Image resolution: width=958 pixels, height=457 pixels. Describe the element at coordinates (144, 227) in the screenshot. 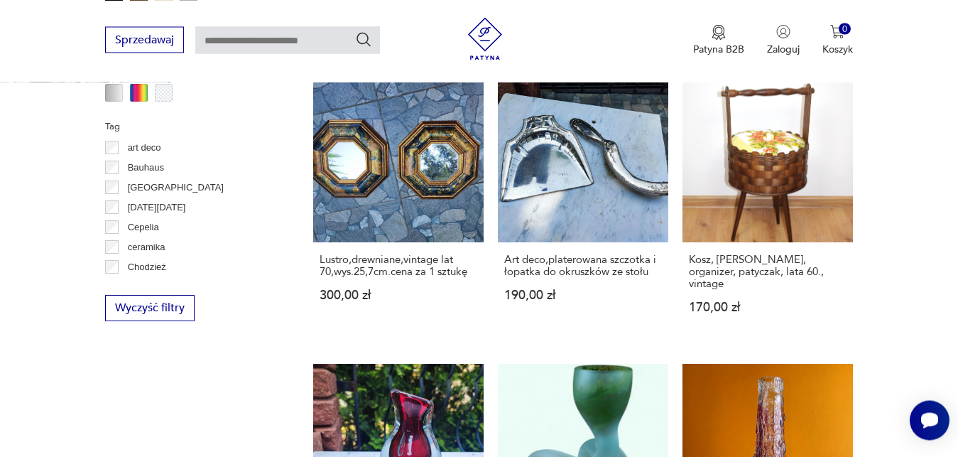

I see `p: Cepelia` at that location.